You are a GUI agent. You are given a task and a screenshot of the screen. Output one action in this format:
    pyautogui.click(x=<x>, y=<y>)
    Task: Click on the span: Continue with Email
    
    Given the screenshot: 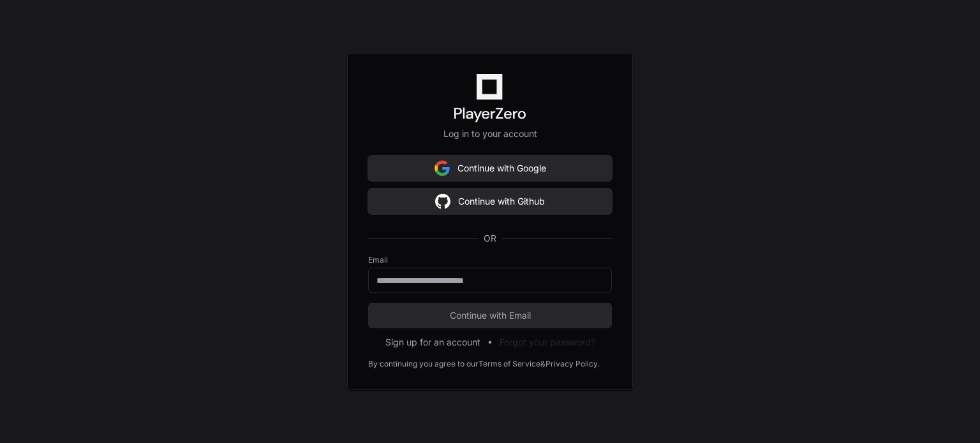 What is the action you would take?
    pyautogui.click(x=490, y=316)
    